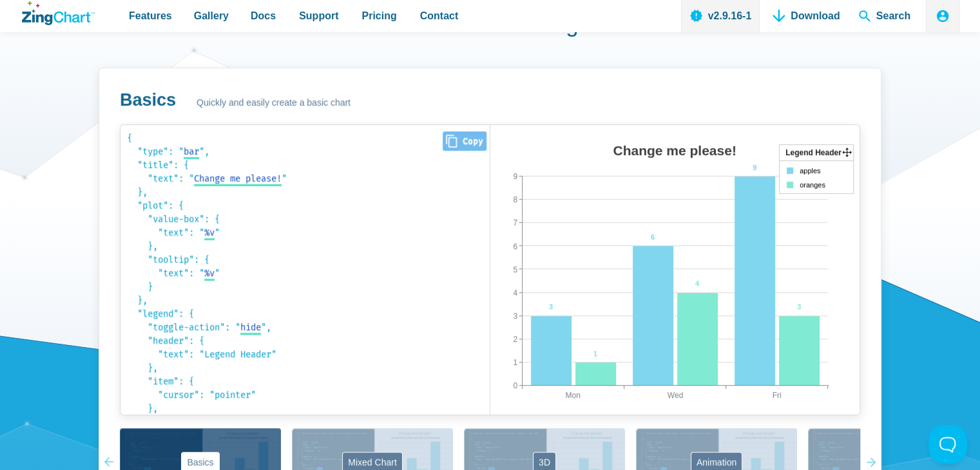 The image size is (980, 470). I want to click on span: Features, so click(150, 16).